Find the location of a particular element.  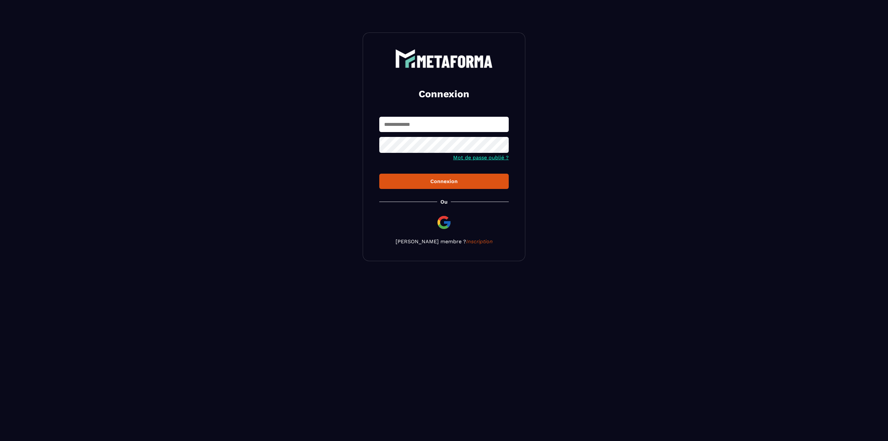

img: logo is located at coordinates (444, 59).